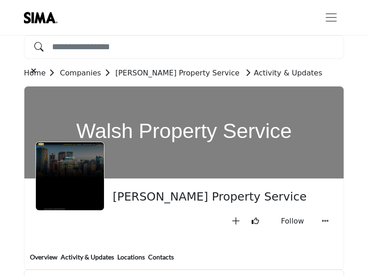  Describe the element at coordinates (219, 197) in the screenshot. I see `span: Walsh Property Service` at that location.